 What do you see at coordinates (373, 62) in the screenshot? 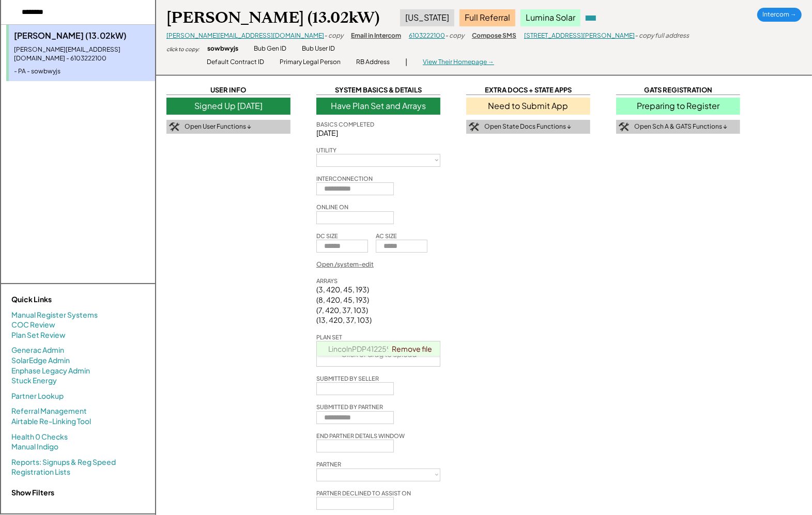
I see `div: RB Address` at bounding box center [373, 62].